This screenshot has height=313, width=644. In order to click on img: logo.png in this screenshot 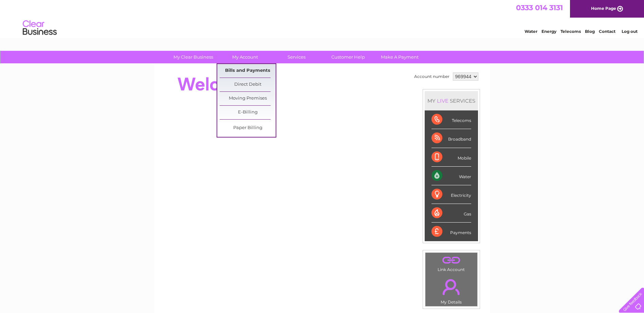, I will do `click(39, 28)`.